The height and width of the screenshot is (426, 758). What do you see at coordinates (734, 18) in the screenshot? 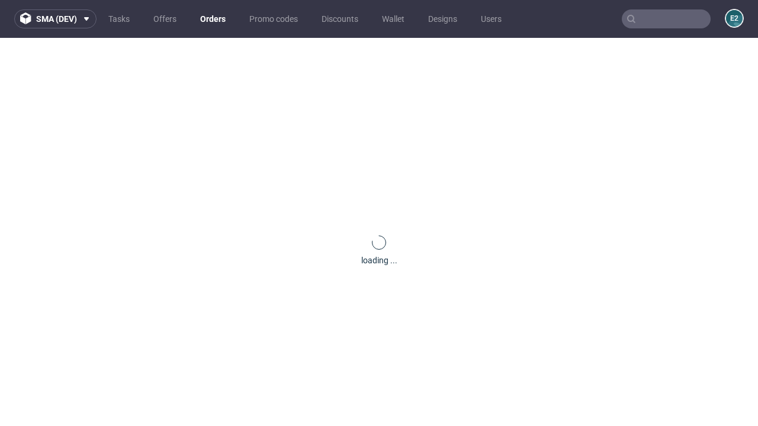
I see `figcaption: e2` at bounding box center [734, 18].